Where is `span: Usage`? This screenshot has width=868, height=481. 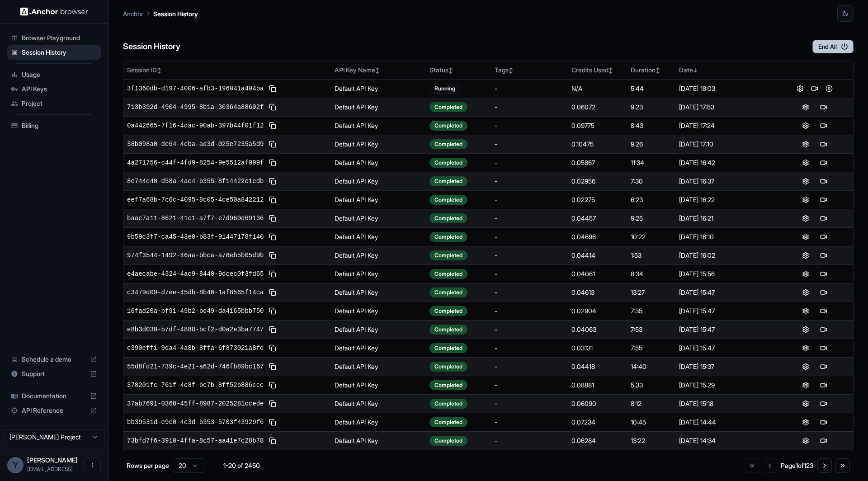
span: Usage is located at coordinates (59, 74).